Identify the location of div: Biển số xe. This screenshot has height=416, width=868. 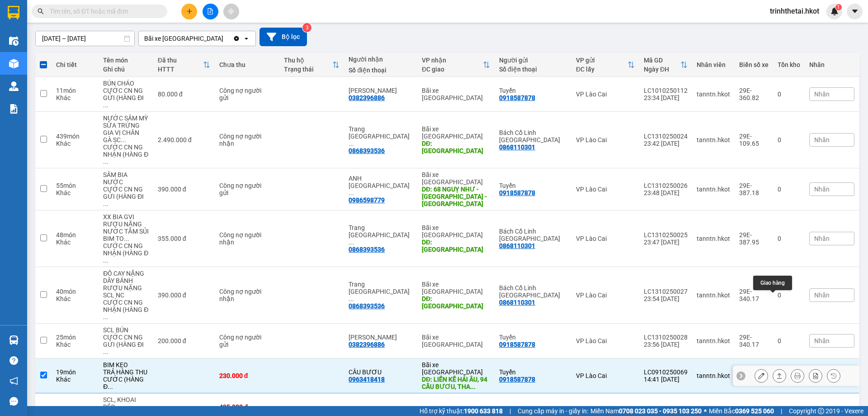
(753, 64).